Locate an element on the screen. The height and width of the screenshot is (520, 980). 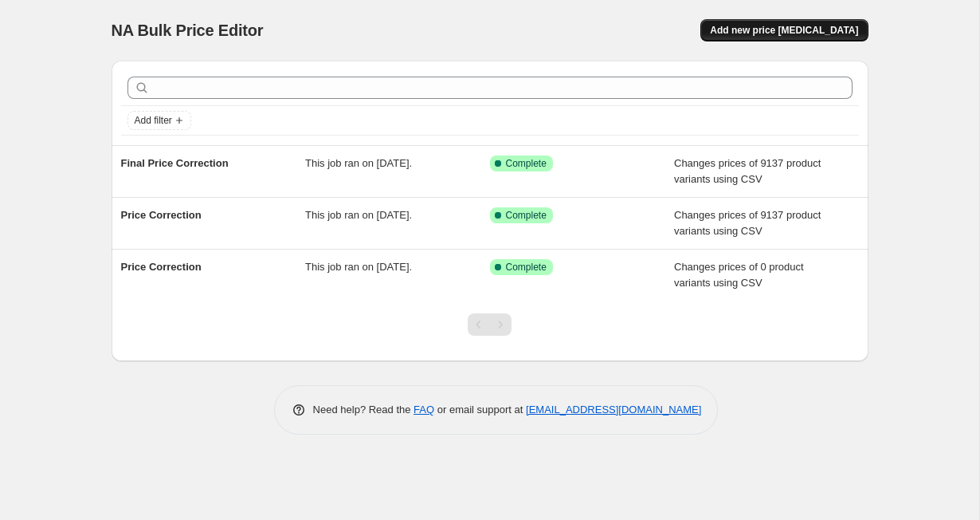
button: Add filter is located at coordinates (159, 120).